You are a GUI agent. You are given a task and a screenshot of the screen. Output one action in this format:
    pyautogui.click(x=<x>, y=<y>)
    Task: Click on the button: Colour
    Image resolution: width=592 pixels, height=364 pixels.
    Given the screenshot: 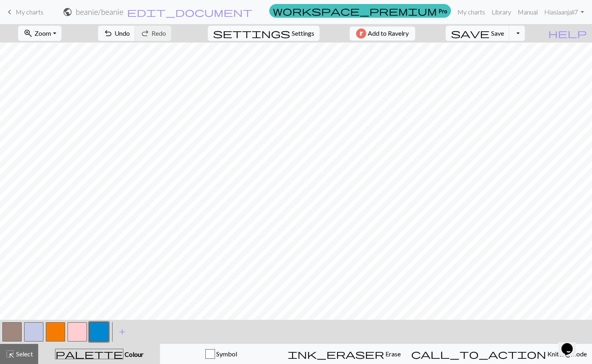 What is the action you would take?
    pyautogui.click(x=99, y=354)
    